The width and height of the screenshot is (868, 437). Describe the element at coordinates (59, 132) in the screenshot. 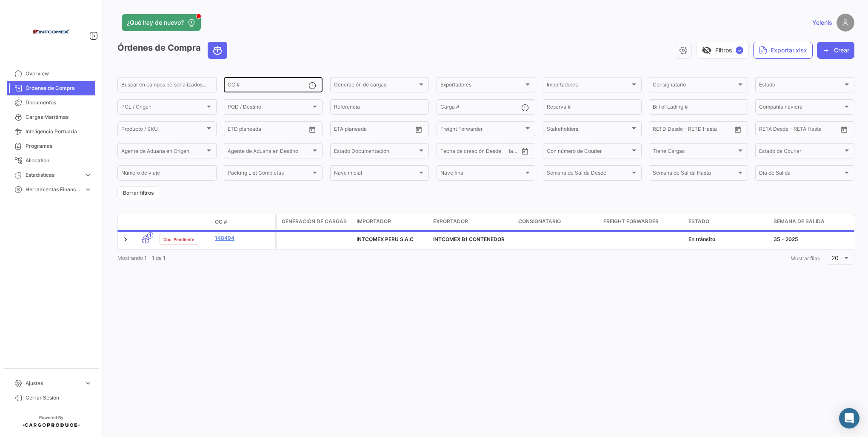

I see `span: Inteligencia Portuaria` at that location.